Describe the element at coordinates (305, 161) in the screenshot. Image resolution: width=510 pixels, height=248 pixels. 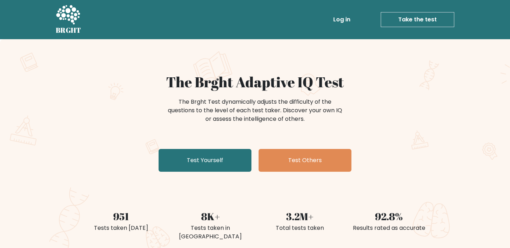
I see `a: Test Others` at that location.